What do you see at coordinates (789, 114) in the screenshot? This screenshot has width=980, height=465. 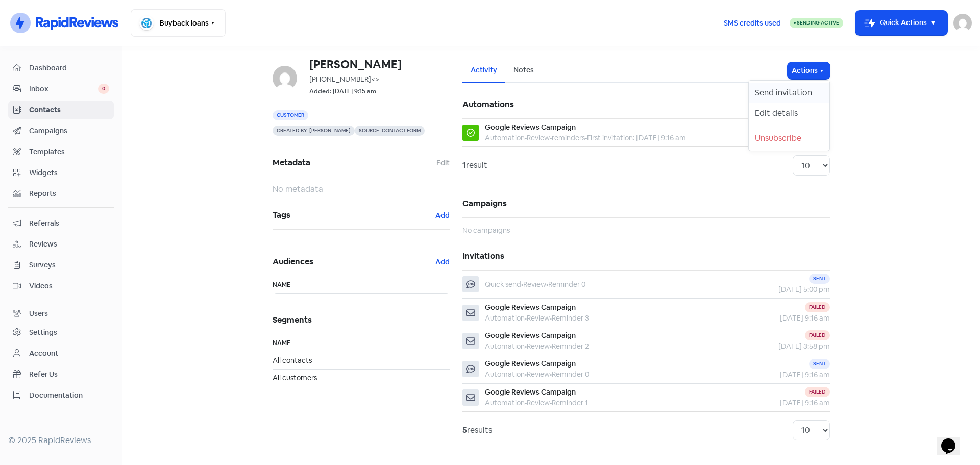 I see `button: Edit details` at bounding box center [789, 114].